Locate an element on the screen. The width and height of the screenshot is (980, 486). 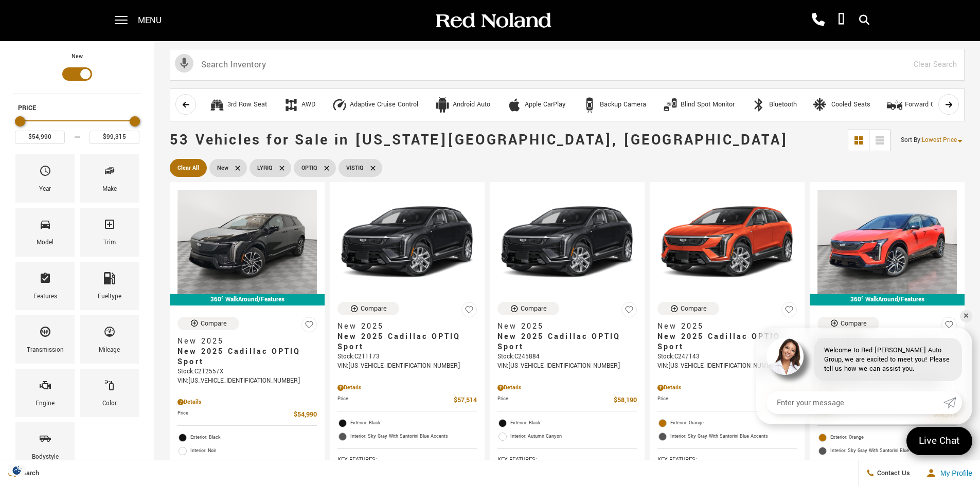
div: Blind Spot Monitor is located at coordinates (707, 105).